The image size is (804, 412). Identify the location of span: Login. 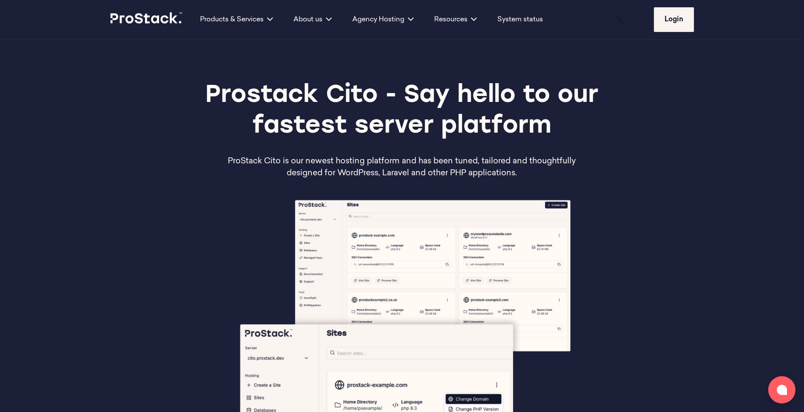
(674, 20).